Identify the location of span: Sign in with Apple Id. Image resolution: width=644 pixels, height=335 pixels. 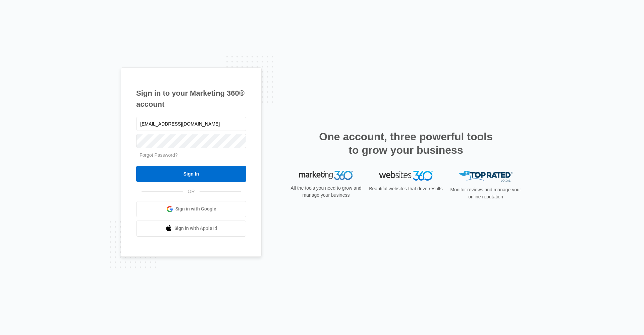
(196, 228).